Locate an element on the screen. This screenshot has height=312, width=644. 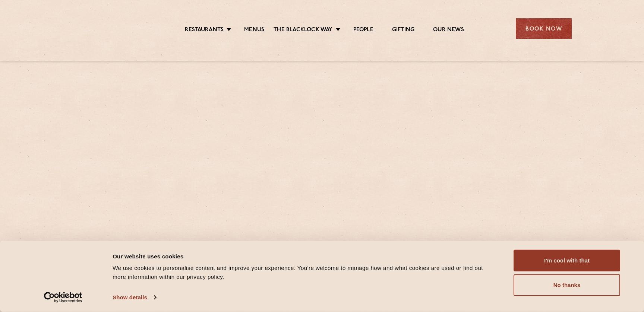
button: No thanks is located at coordinates (567, 285).